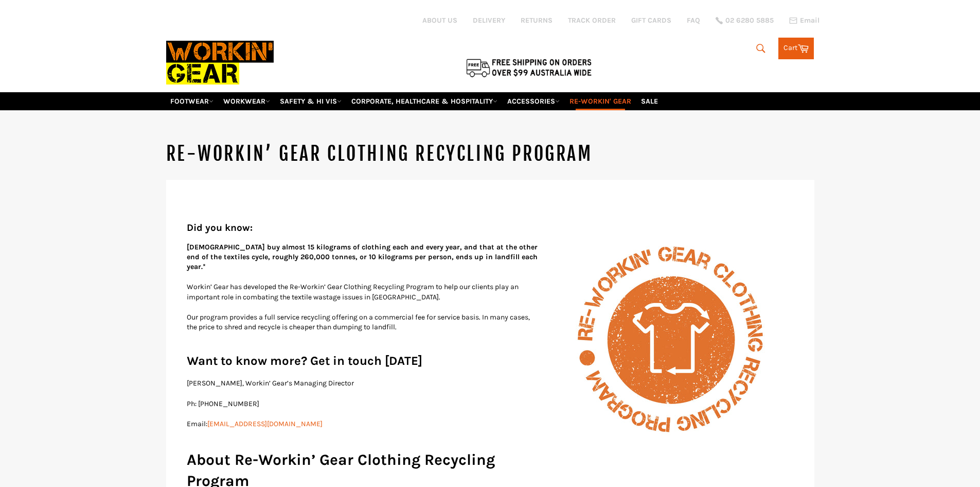  Describe the element at coordinates (489, 20) in the screenshot. I see `a: DELIVERY` at that location.